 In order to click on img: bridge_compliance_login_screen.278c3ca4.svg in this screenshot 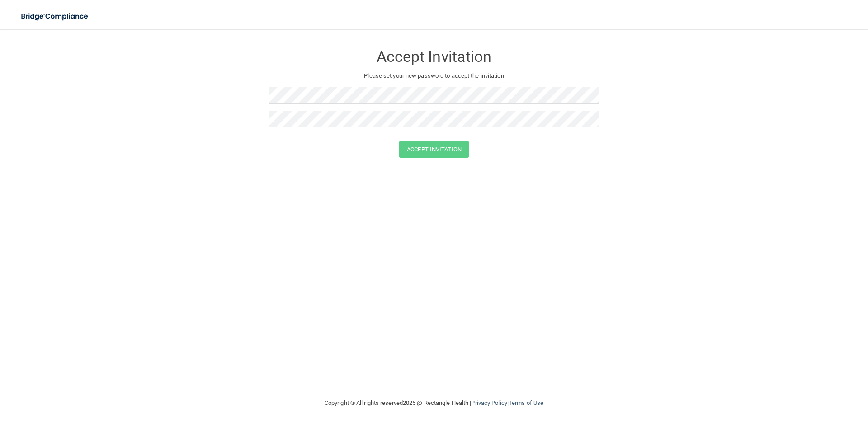, I will do `click(55, 16)`.